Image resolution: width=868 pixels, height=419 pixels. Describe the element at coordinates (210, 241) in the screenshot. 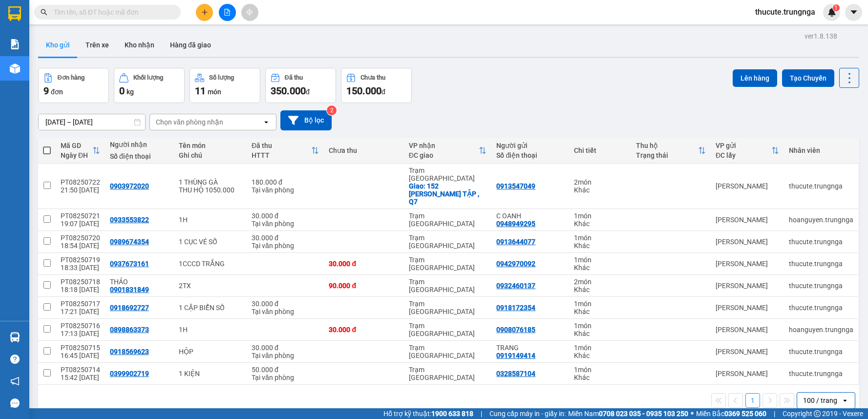

I see `div: 1 CỤC VÉ SỐ` at that location.